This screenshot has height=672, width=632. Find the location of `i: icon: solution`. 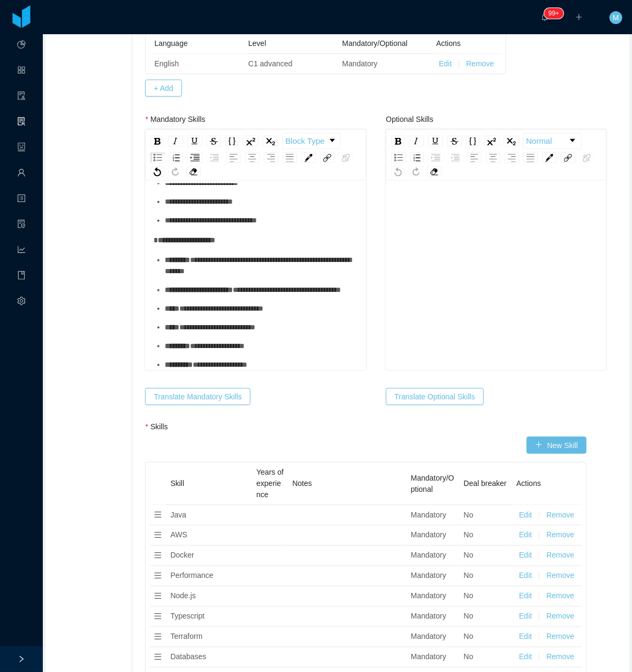

i: icon: solution is located at coordinates (22, 123).